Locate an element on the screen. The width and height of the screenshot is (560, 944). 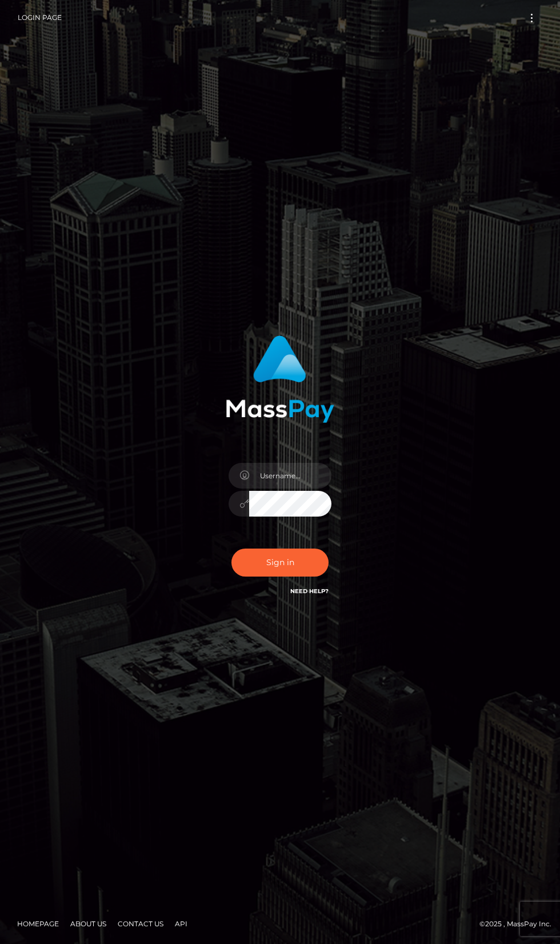
input: Username... is located at coordinates (290, 476).